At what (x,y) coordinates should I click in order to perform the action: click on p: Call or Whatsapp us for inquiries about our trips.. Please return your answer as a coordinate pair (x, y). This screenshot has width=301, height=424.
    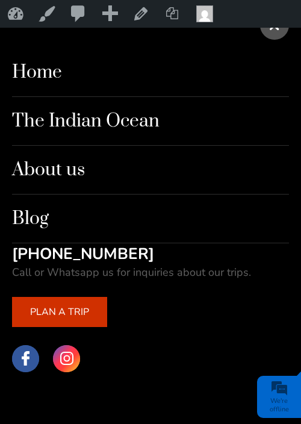
    Looking at the image, I should click on (151, 272).